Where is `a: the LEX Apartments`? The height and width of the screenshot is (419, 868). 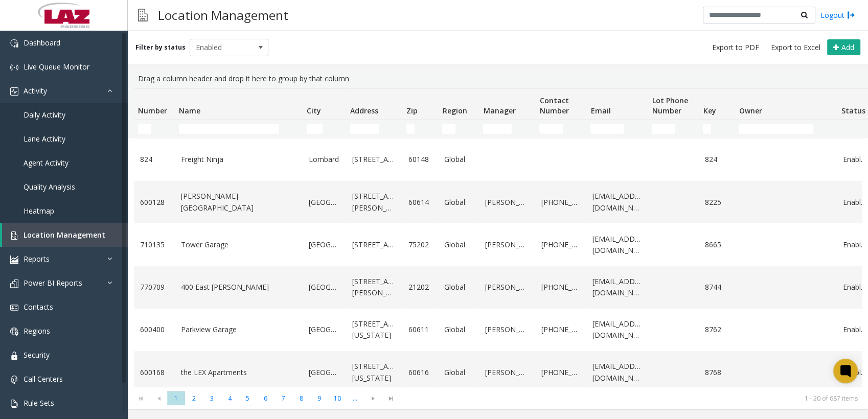
a: the LEX Apartments is located at coordinates (239, 373).